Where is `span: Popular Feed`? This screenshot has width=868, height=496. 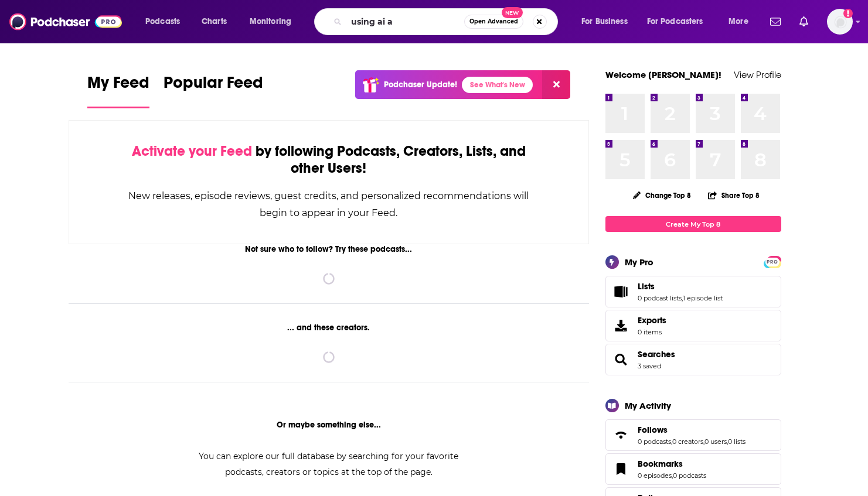 span: Popular Feed is located at coordinates (213, 86).